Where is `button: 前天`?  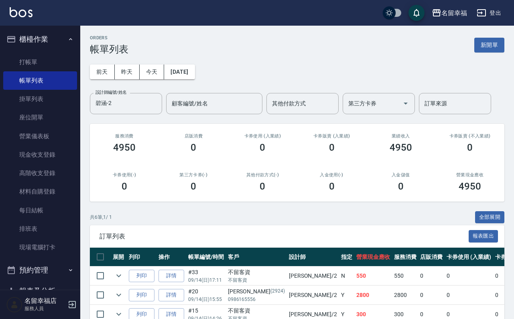 button: 前天 is located at coordinates (102, 72).